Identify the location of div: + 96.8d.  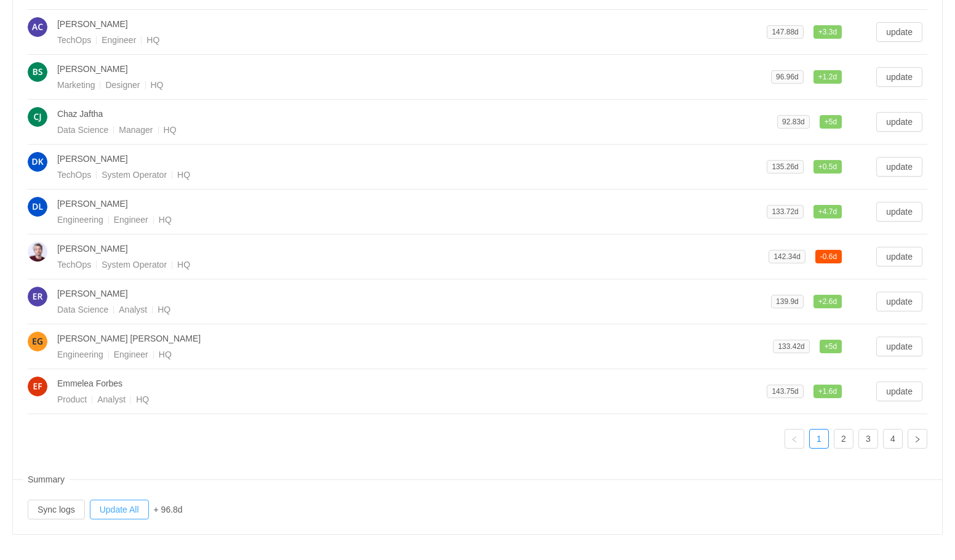
(168, 510).